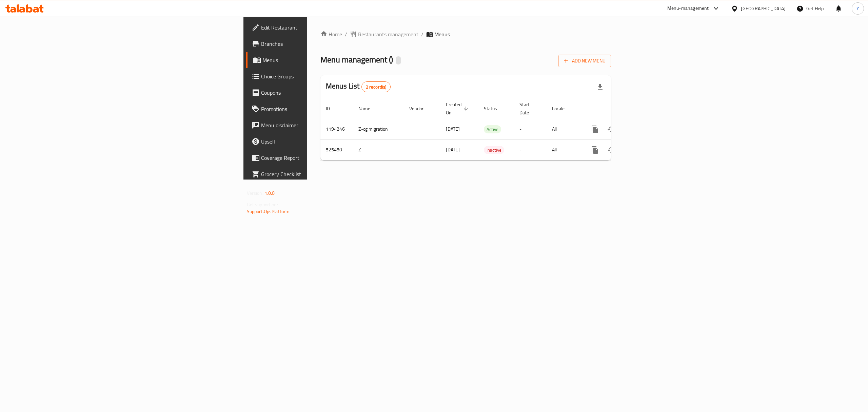 Image resolution: width=868 pixels, height=412 pixels. What do you see at coordinates (492, 129) in the screenshot?
I see `span: Active` at bounding box center [492, 129].